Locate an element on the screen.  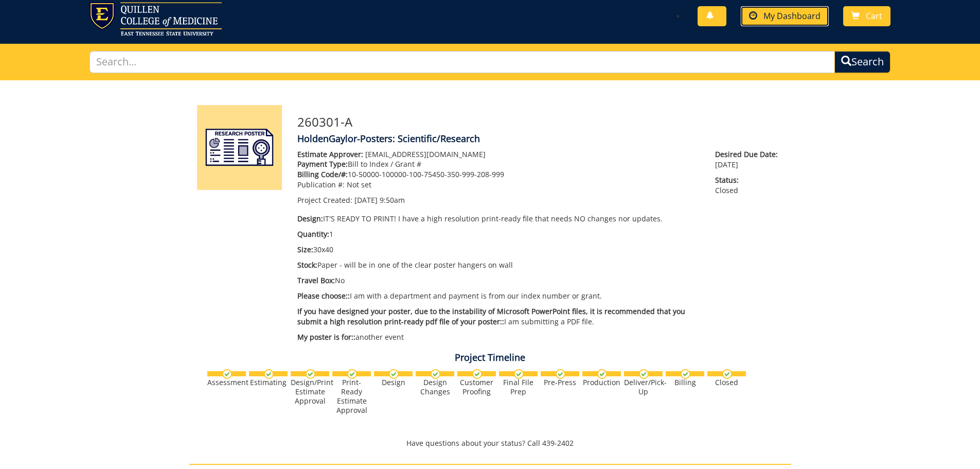
span: Stock: is located at coordinates (307, 265).